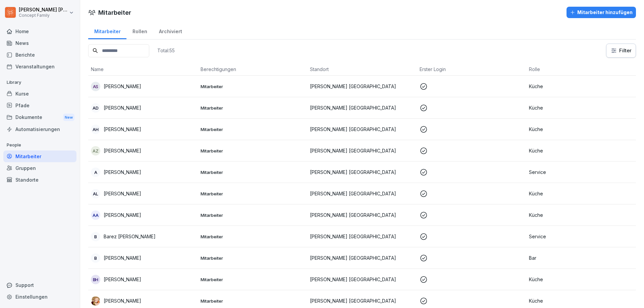  What do you see at coordinates (40, 43) in the screenshot?
I see `a: News` at bounding box center [40, 43].